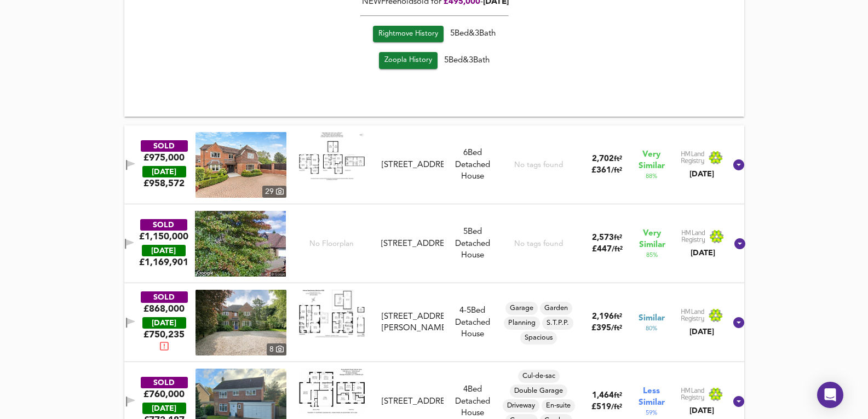 Image resolution: width=868 pixels, height=419 pixels. Describe the element at coordinates (408, 60) in the screenshot. I see `a: Zoopla History` at that location.